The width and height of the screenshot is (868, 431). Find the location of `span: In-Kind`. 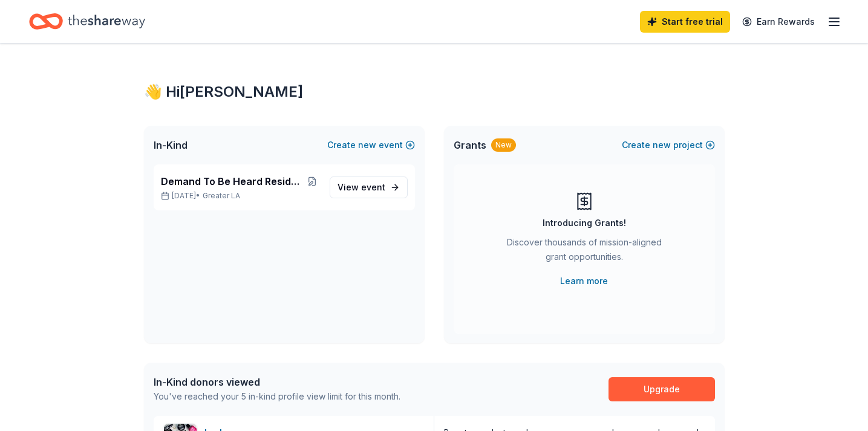

span: In-Kind is located at coordinates (170, 145).